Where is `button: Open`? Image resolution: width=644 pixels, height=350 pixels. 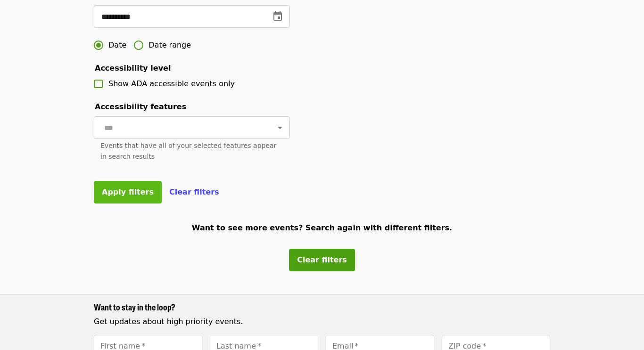 button: Open is located at coordinates (280, 128).